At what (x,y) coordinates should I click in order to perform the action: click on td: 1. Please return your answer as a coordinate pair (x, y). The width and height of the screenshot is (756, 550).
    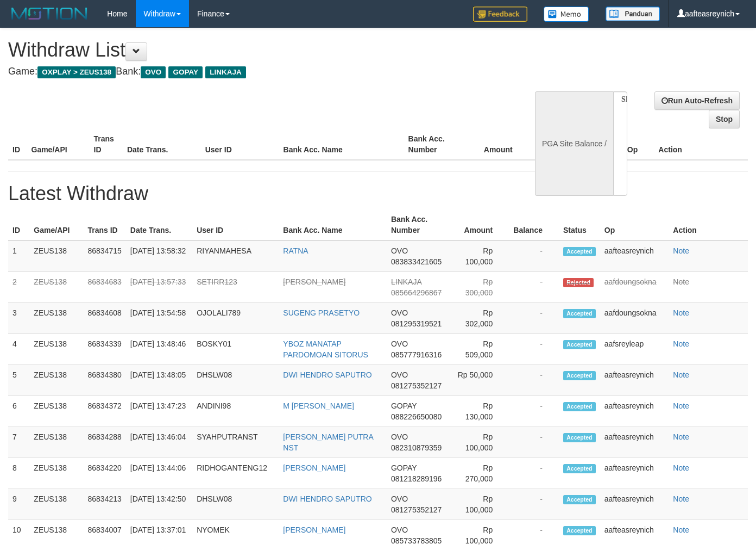
    Looking at the image, I should click on (18, 256).